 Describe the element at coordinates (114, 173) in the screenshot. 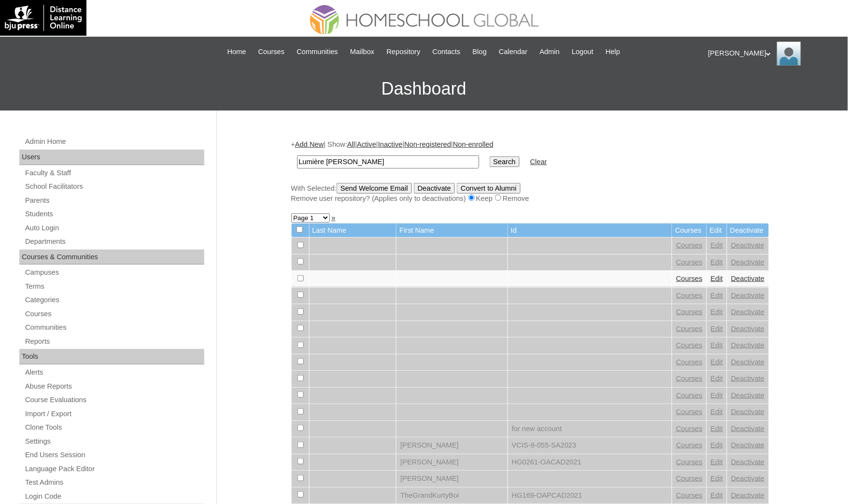

I see `a: Faculty & Staff` at that location.